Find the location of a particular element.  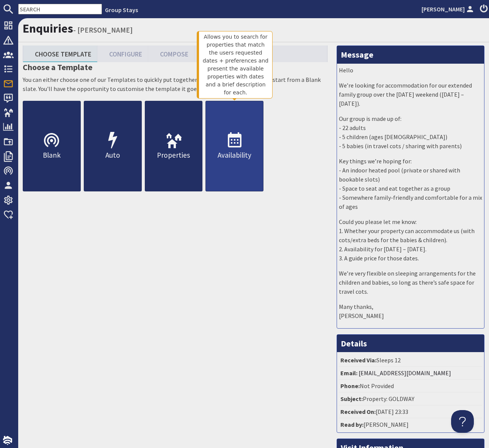

h3: Message is located at coordinates (410, 55).